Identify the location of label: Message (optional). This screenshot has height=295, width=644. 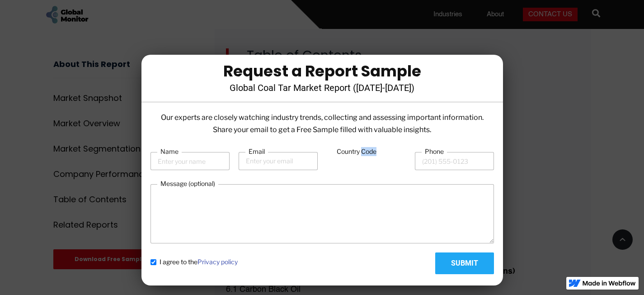
(188, 184).